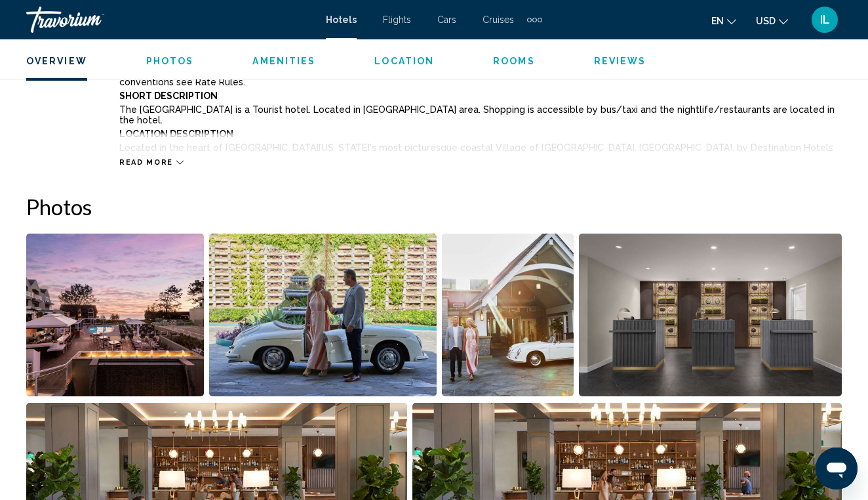 The height and width of the screenshot is (500, 868). Describe the element at coordinates (177, 134) in the screenshot. I see `b: Location Description` at that location.